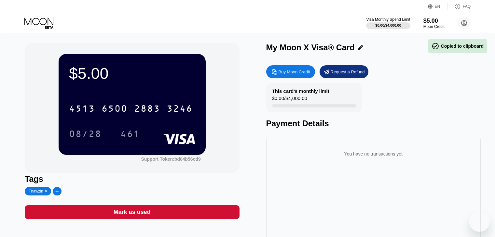 The height and width of the screenshot is (237, 495). Describe the element at coordinates (457, 46) in the screenshot. I see `div: Copied to clipboard` at that location.